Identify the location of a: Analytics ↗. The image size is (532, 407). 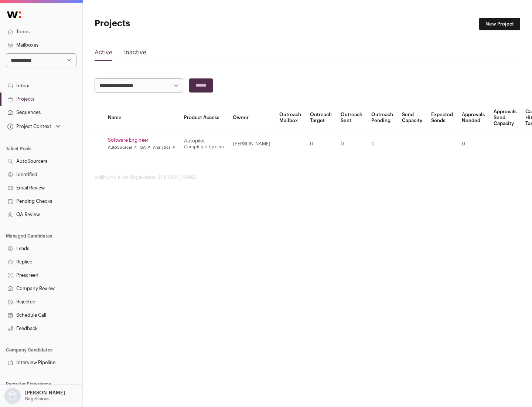
(164, 148).